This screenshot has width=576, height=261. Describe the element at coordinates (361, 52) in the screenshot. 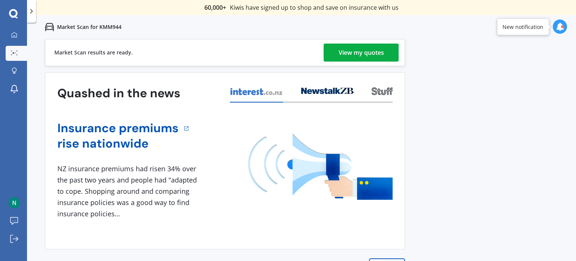

I see `a: View my quotes` at that location.